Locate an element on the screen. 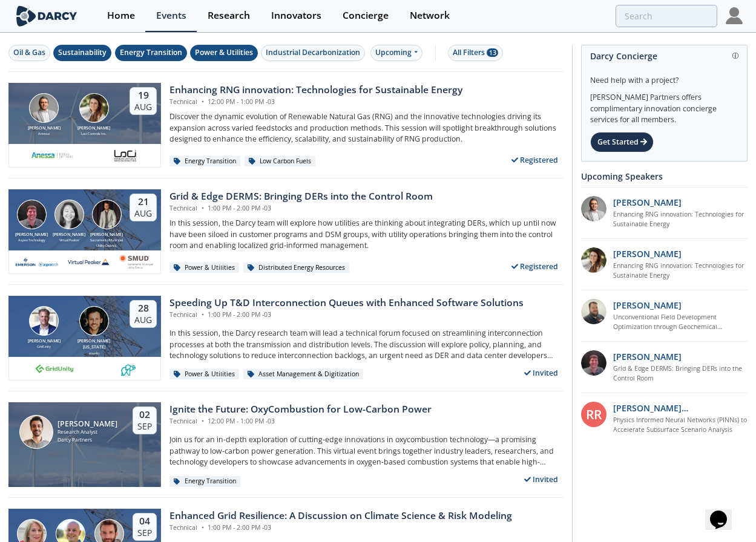 Image resolution: width=756 pixels, height=542 pixels. div: Sacramento Municipal Utility District. is located at coordinates (107, 242).